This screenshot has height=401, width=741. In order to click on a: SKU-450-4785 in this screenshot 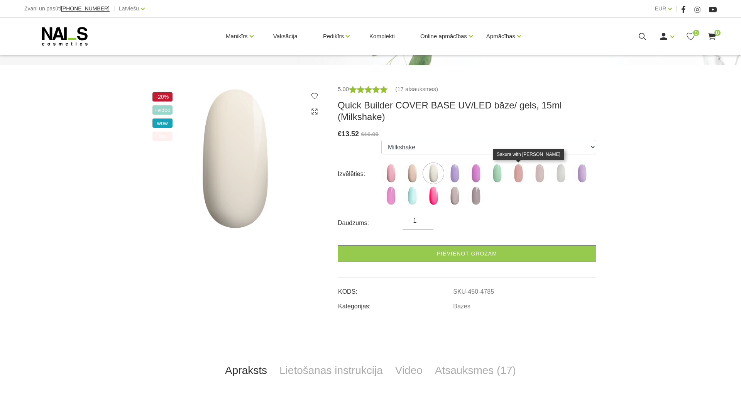, I will do `click(474, 292)`.